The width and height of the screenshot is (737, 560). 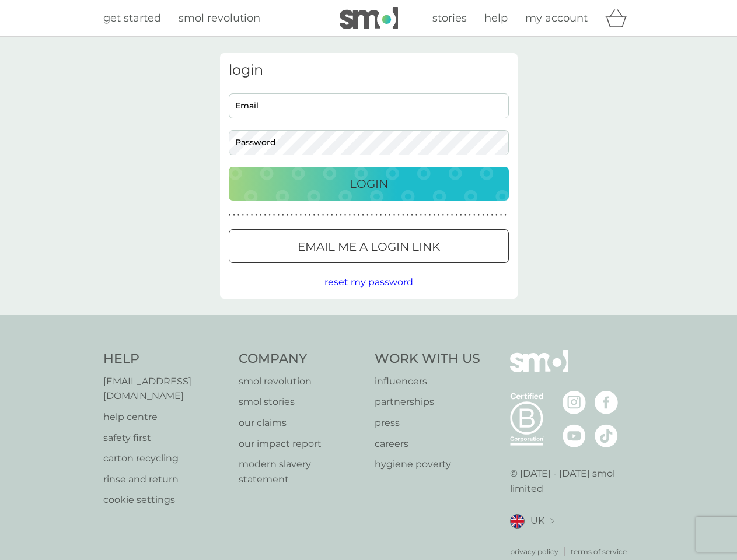 What do you see at coordinates (557, 18) in the screenshot?
I see `a: my account` at bounding box center [557, 18].